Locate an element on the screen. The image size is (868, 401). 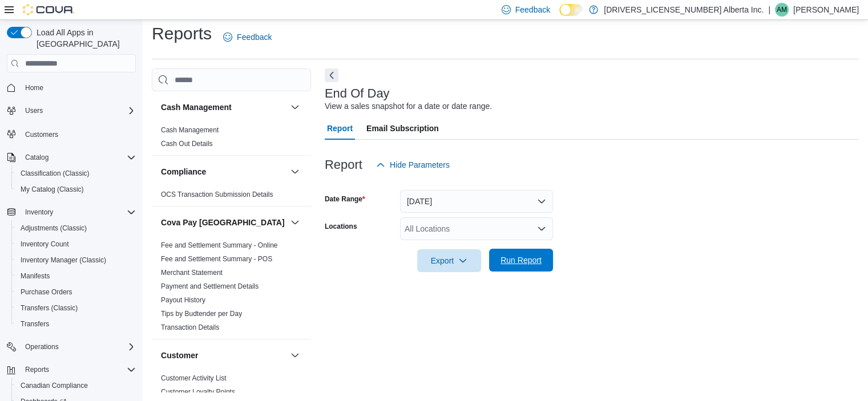
button: Reports is located at coordinates (71, 370).